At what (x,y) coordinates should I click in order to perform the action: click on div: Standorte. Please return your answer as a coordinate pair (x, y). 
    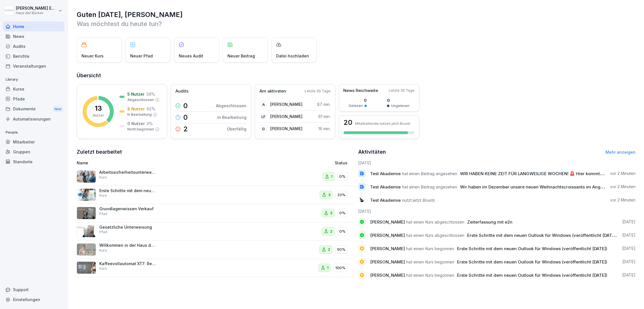
    Looking at the image, I should click on (34, 161).